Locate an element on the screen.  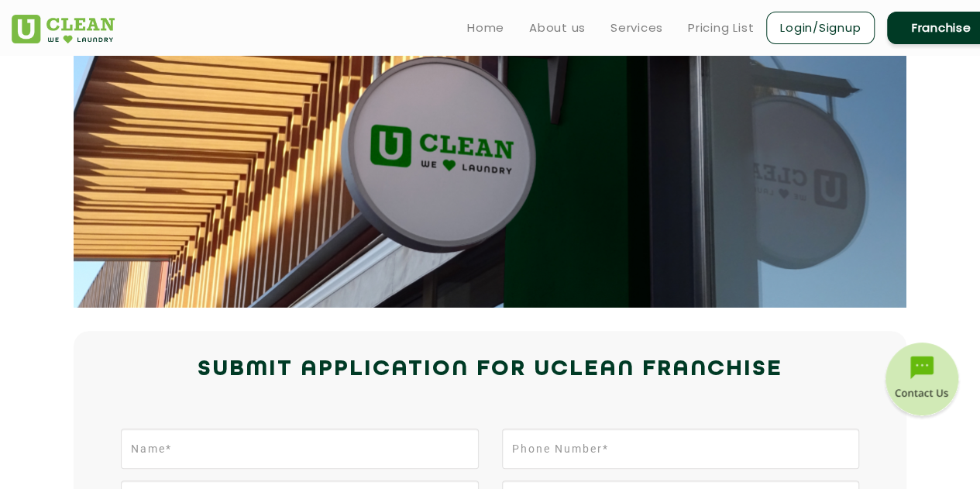
a: Home is located at coordinates (485, 28).